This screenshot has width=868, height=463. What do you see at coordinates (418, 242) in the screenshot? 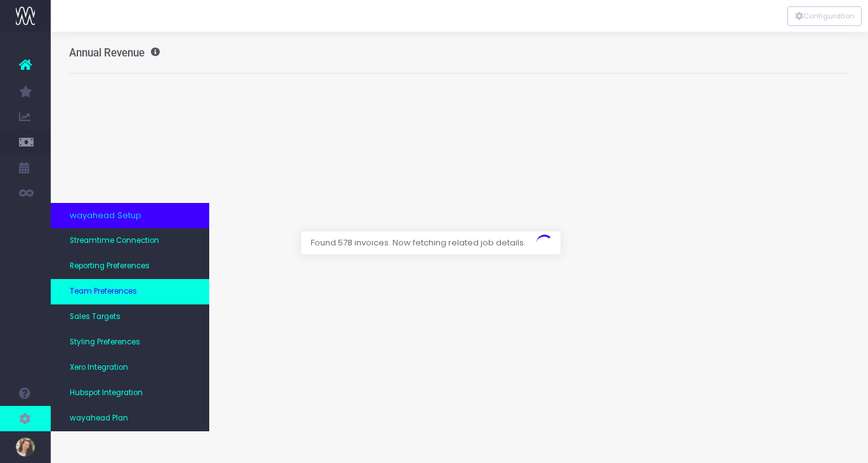
I see `span: Found 578 invoices. Now fetching related job details.` at bounding box center [418, 242].